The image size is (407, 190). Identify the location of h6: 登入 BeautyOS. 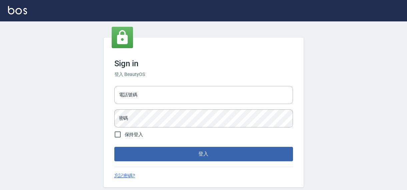
(204, 74).